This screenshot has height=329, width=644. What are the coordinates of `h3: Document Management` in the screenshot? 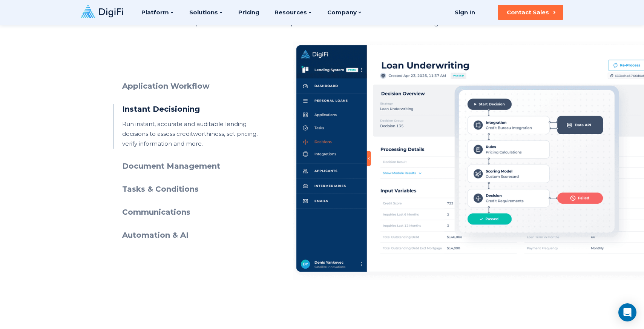 It's located at (190, 166).